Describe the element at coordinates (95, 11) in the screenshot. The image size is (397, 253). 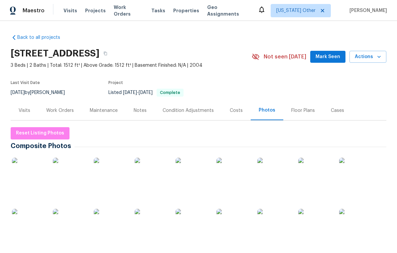
I see `span: Projects` at that location.